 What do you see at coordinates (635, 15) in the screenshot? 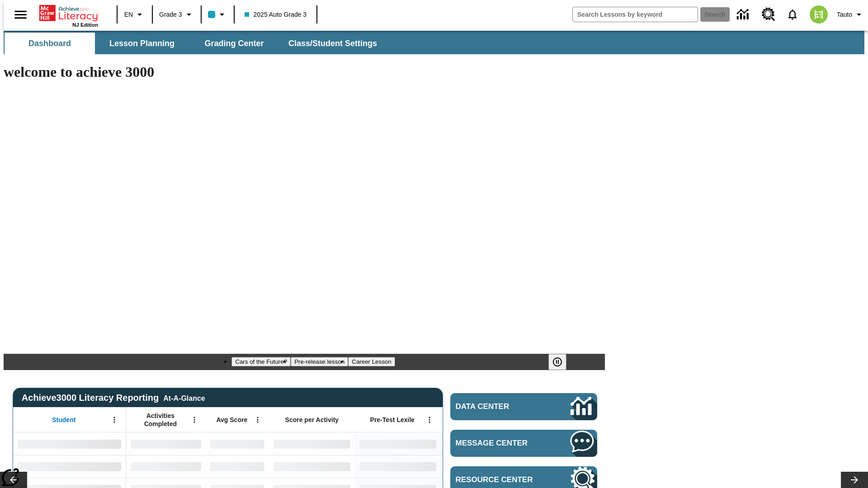
I see `input: search field` at bounding box center [635, 15].